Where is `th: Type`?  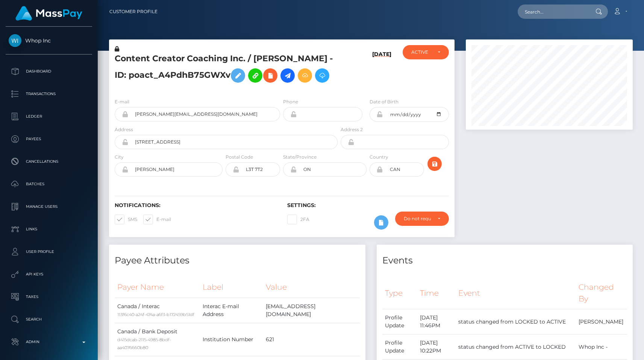 th: Type is located at coordinates (400, 293).